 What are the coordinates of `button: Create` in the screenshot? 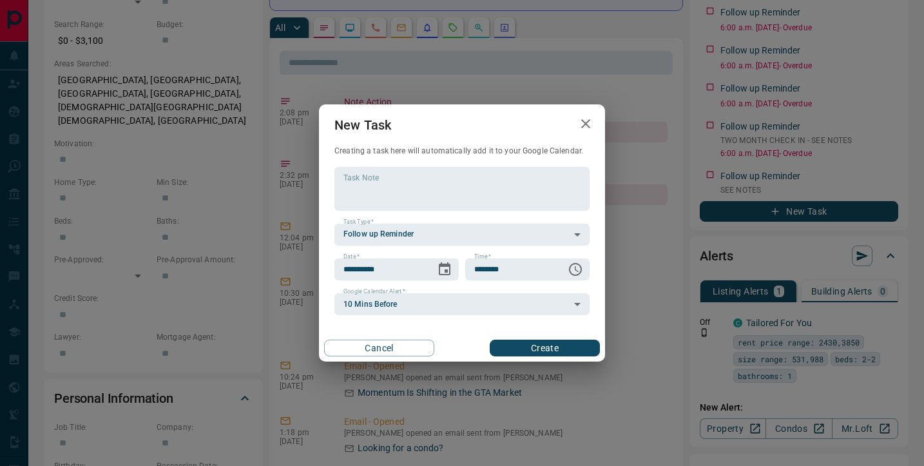 It's located at (545, 348).